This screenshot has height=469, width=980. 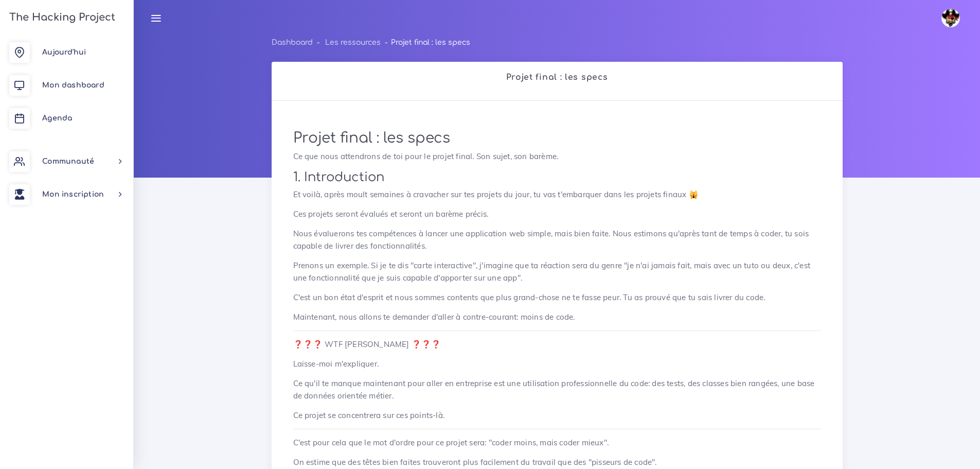 I want to click on p: Ce projet se concentrera sur ces points-là., so click(x=558, y=415).